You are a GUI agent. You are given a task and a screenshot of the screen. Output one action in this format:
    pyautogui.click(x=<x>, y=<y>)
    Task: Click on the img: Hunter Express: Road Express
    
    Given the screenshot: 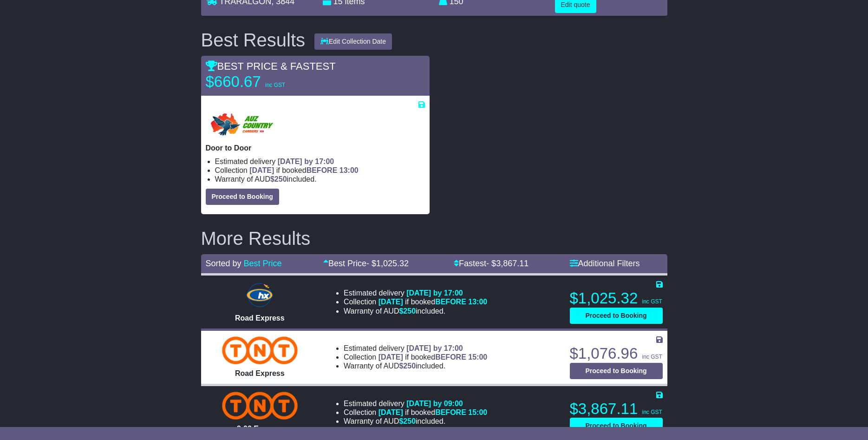 What is the action you would take?
    pyautogui.click(x=260, y=295)
    